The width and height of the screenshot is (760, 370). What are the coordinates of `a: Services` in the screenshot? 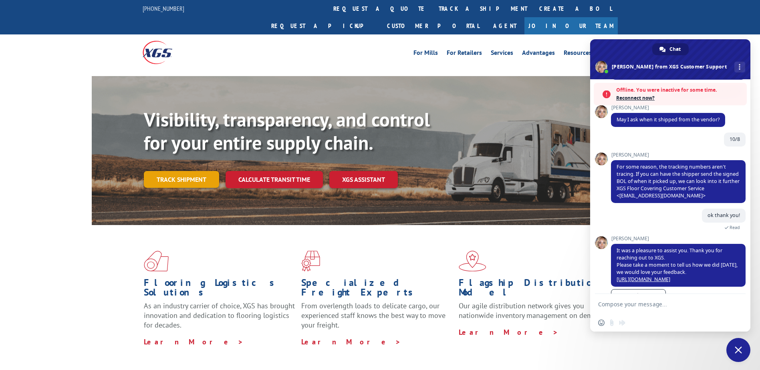 It's located at (502, 54).